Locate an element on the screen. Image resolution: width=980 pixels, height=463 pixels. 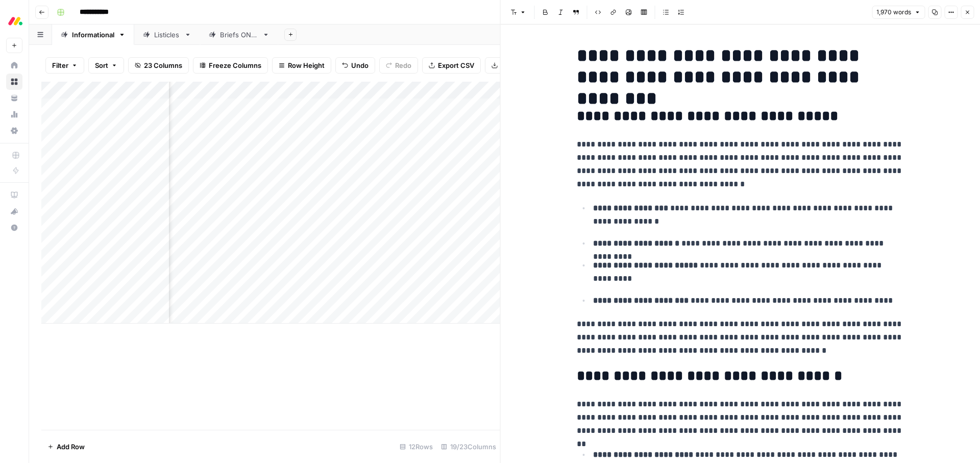
a: AirOps Academy is located at coordinates (15, 195).